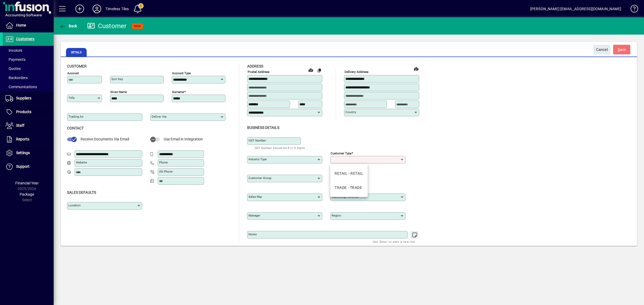  What do you see at coordinates (23, 112) in the screenshot?
I see `span: Products` at bounding box center [23, 112].